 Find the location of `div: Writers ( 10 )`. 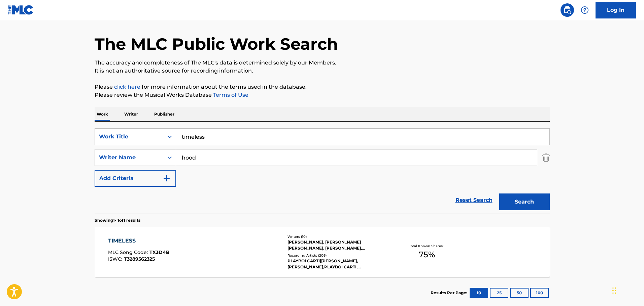

div: Writers ( 10 ) is located at coordinates (338, 237).